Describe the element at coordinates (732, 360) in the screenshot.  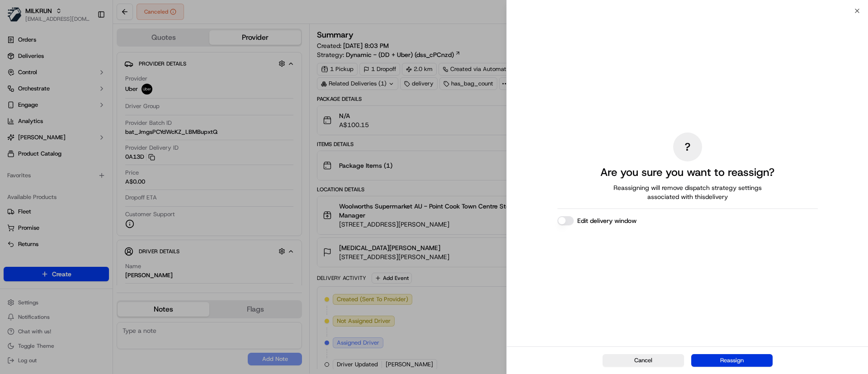
I see `button: Reassign` at that location.